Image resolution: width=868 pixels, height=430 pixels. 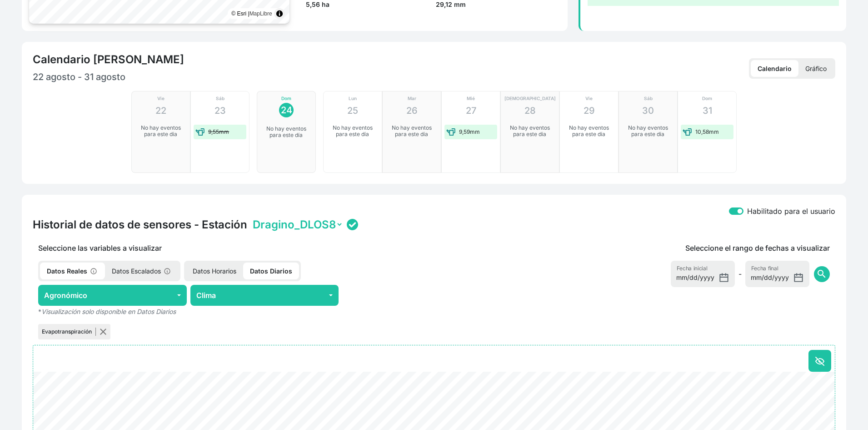 I want to click on em: Visualización solo disponible en Datos Diarios, so click(x=109, y=311).